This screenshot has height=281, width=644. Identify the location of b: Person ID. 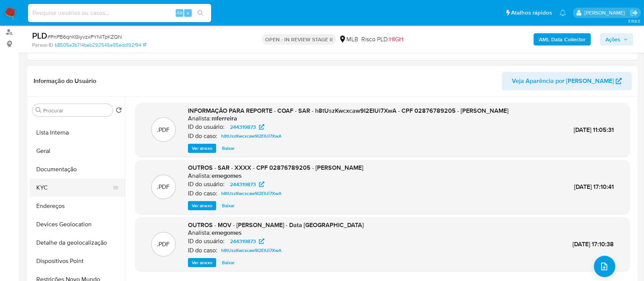
(43, 45).